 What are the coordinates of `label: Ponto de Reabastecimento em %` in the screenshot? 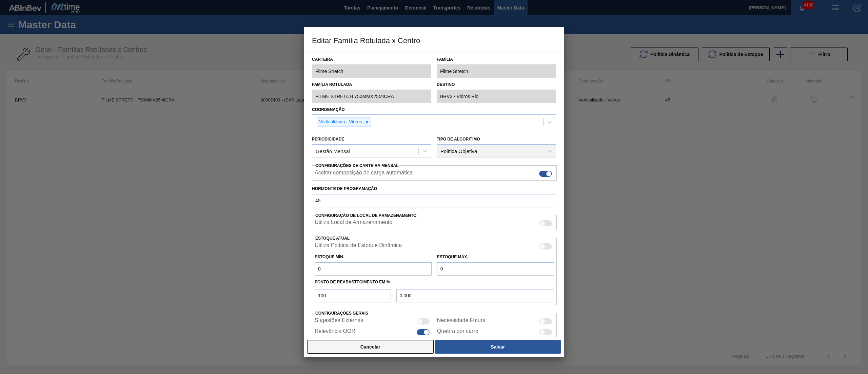 It's located at (352, 282).